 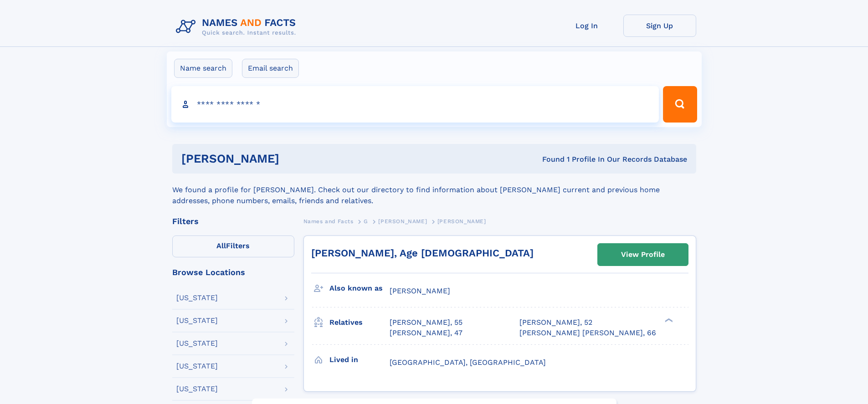 What do you see at coordinates (270, 68) in the screenshot?
I see `label: Email search` at bounding box center [270, 68].